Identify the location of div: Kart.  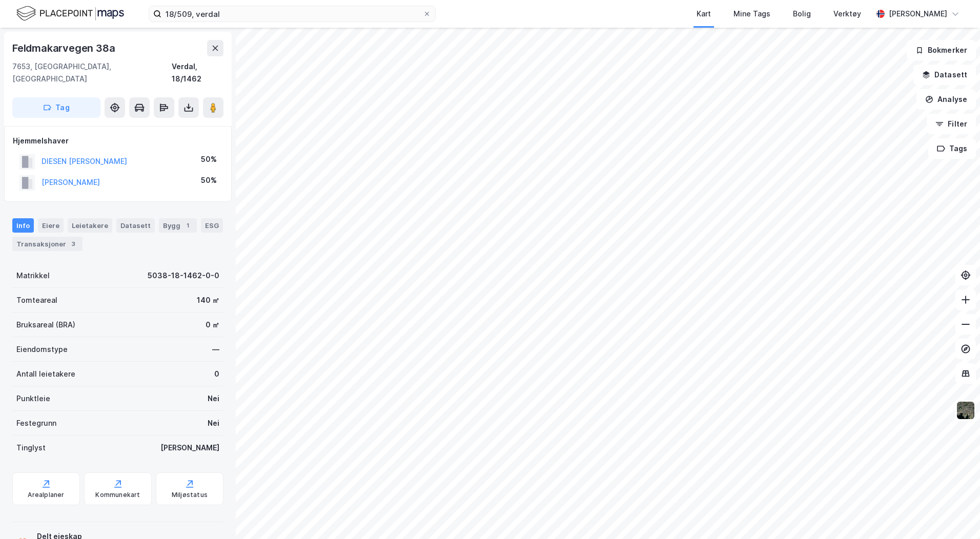
(704, 14).